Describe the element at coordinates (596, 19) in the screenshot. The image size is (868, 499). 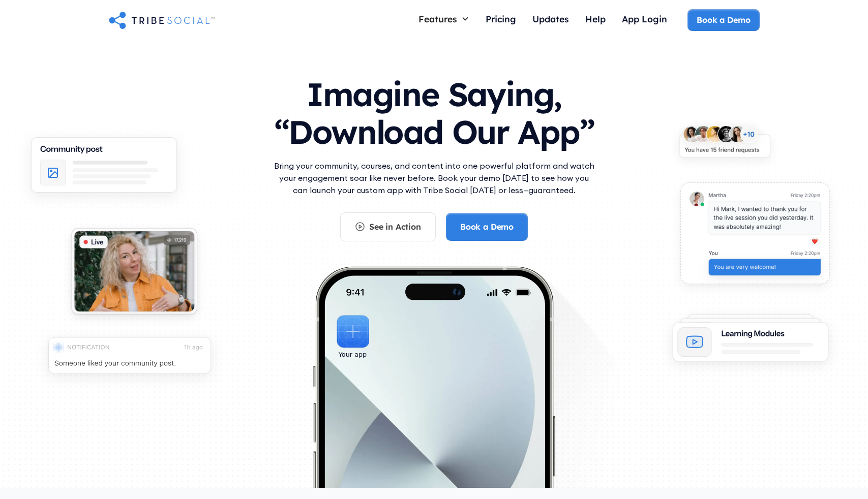
I see `div: Help` at that location.